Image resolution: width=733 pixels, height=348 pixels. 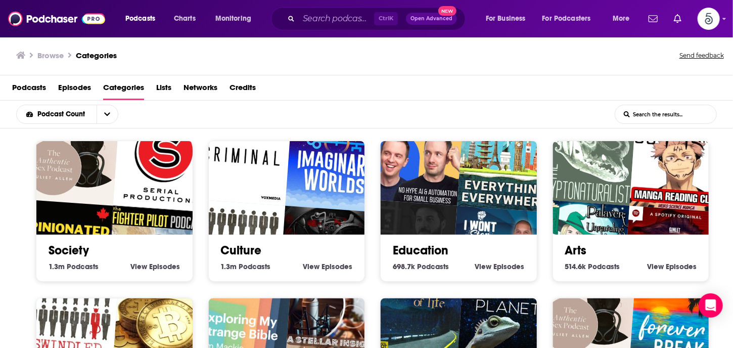 I want to click on button: Show profile menu, so click(x=709, y=19).